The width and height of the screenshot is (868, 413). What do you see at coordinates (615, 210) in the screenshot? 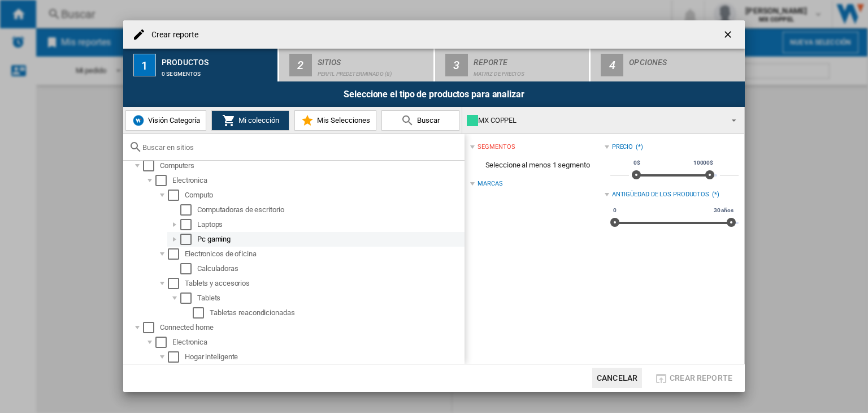
I see `span: 0` at bounding box center [615, 210].